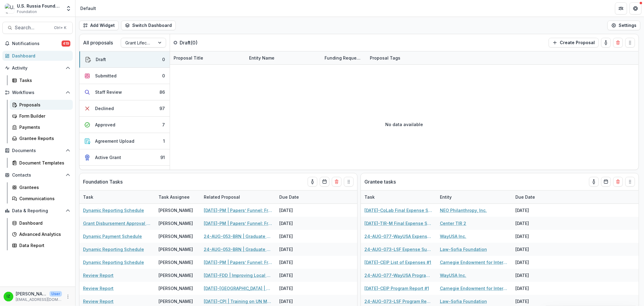 This screenshot has height=306, width=644. What do you see at coordinates (621, 8) in the screenshot?
I see `button: Partners` at bounding box center [621, 8].